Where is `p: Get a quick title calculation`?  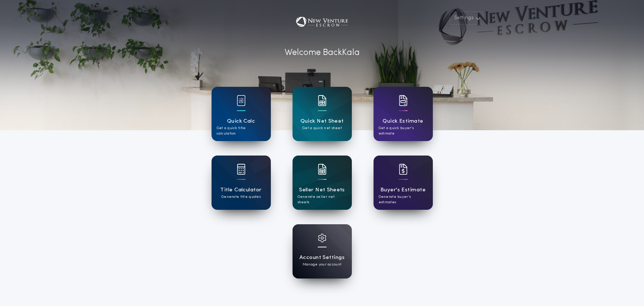
p: Get a quick title calculation is located at coordinates (241, 131).